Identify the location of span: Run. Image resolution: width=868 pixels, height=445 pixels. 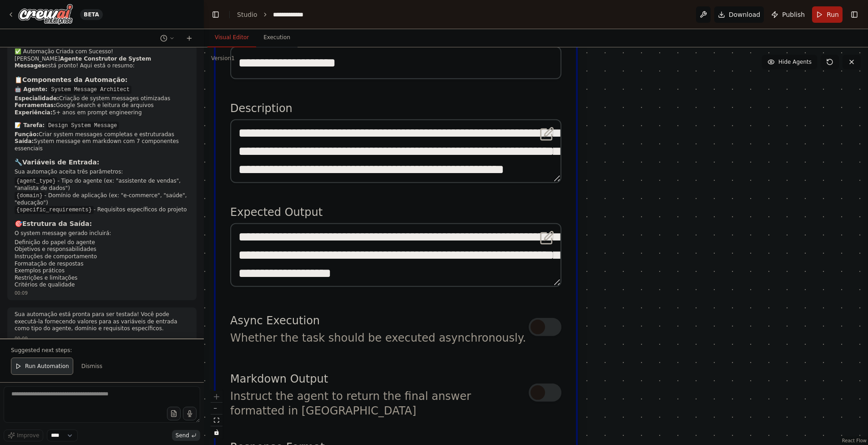
(833, 15).